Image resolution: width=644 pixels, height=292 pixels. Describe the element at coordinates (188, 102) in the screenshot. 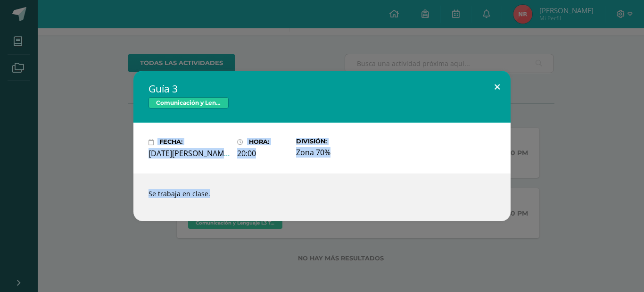

I see `span: Comunicación y Lenguaje L3 Terce Idioma` at that location.